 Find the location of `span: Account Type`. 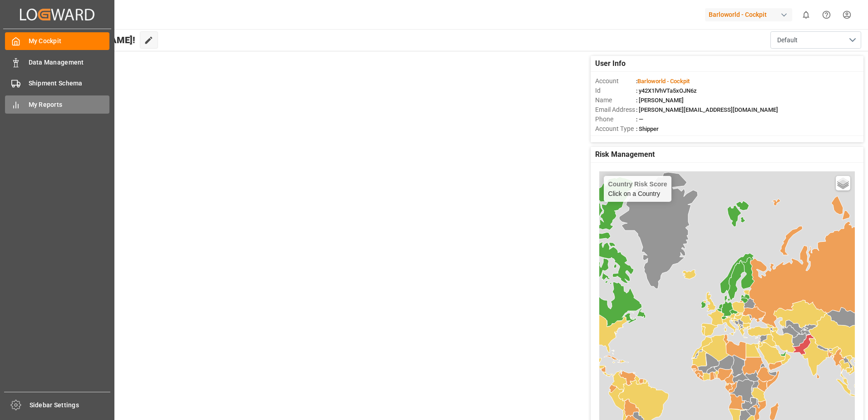

span: Account Type is located at coordinates (615, 129).